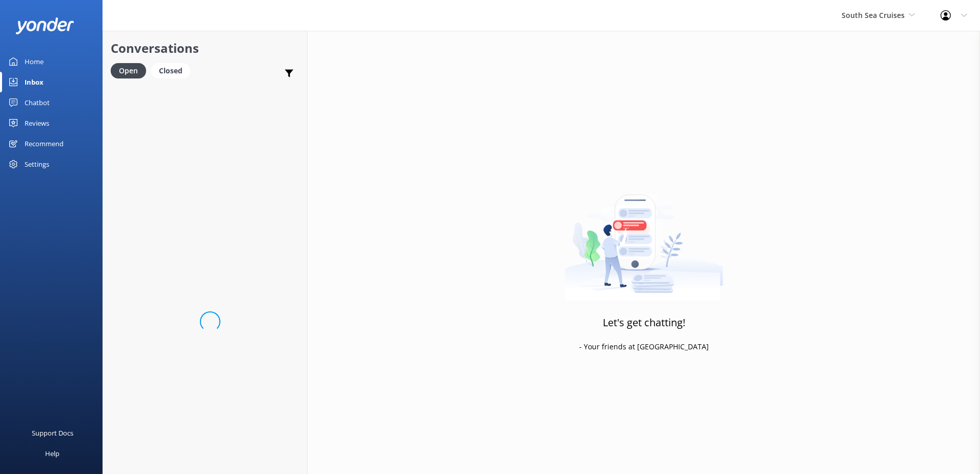 The height and width of the screenshot is (474, 980). Describe the element at coordinates (44, 144) in the screenshot. I see `div: Recommend` at that location.